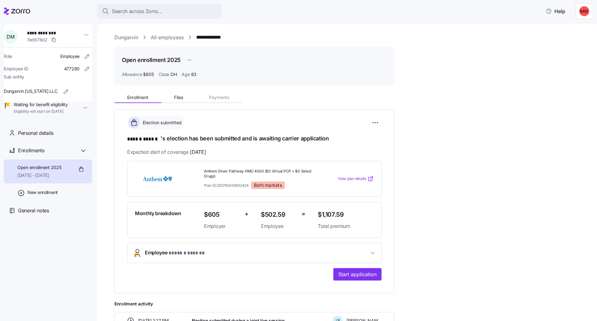  What do you see at coordinates (34, 210) in the screenshot?
I see `span: General notes` at bounding box center [34, 210].